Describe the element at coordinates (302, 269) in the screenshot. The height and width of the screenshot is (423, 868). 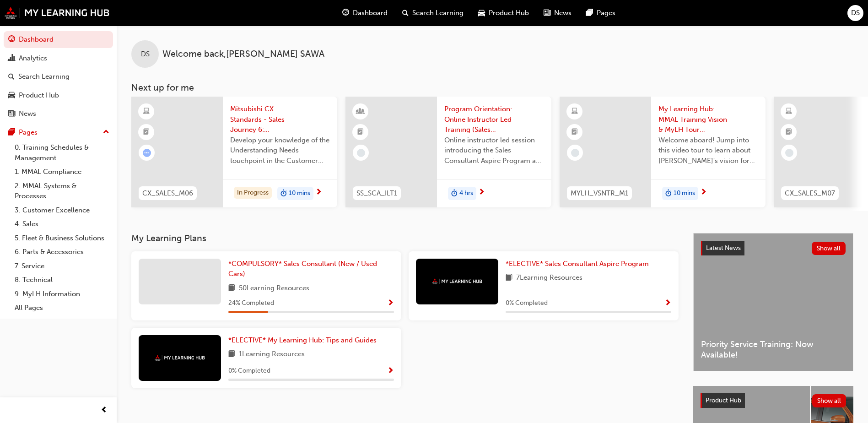
I see `span: *COMPULSORY* Sales Consultant (New / Used Cars)` at that location.